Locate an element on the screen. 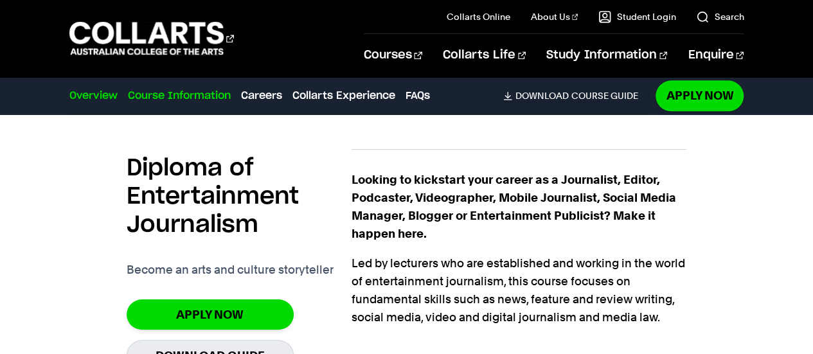 The height and width of the screenshot is (354, 813). p: Led by lecturers who are established and working in the world of entertainment journalism, this c... is located at coordinates (519, 290).